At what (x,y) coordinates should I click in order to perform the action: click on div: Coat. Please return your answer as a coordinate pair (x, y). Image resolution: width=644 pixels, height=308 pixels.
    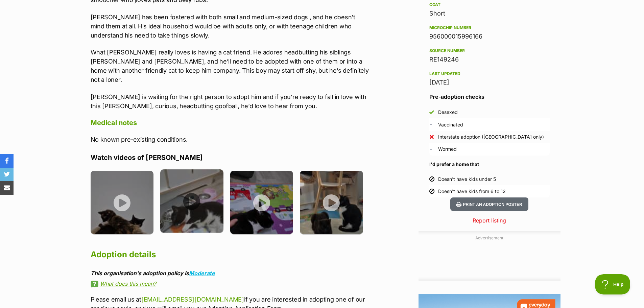
    Looking at the image, I should click on (489, 4).